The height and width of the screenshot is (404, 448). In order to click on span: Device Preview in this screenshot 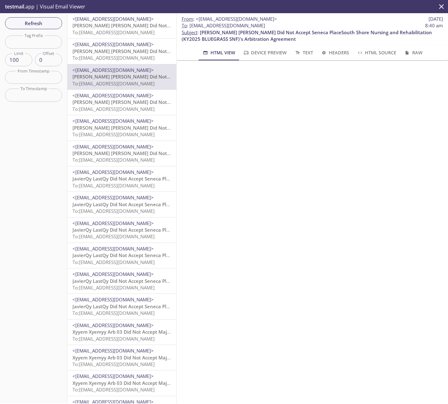, I will do `click(265, 52)`.